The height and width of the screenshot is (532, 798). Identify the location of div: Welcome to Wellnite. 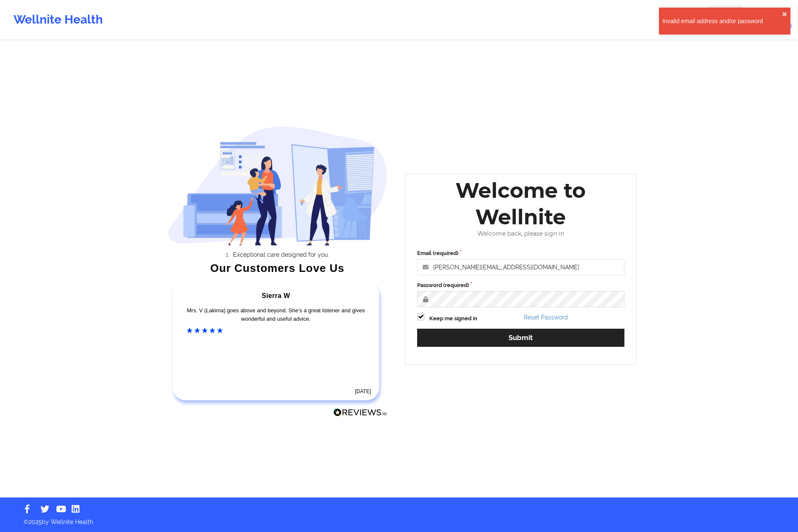
(521, 204).